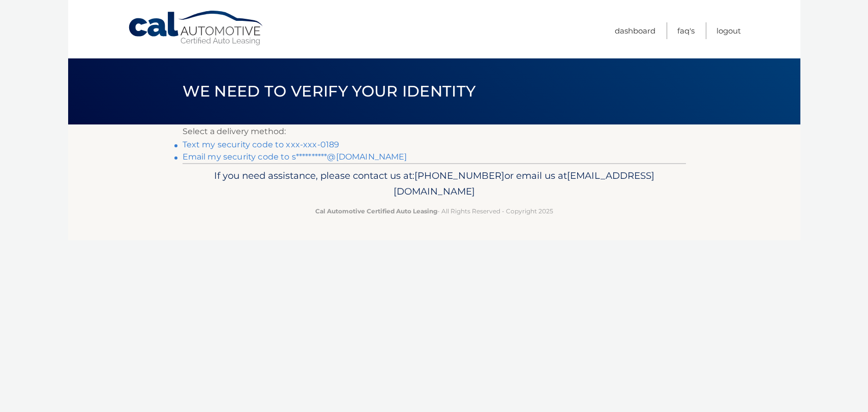  Describe the element at coordinates (196, 28) in the screenshot. I see `a: Cal Automotive` at that location.